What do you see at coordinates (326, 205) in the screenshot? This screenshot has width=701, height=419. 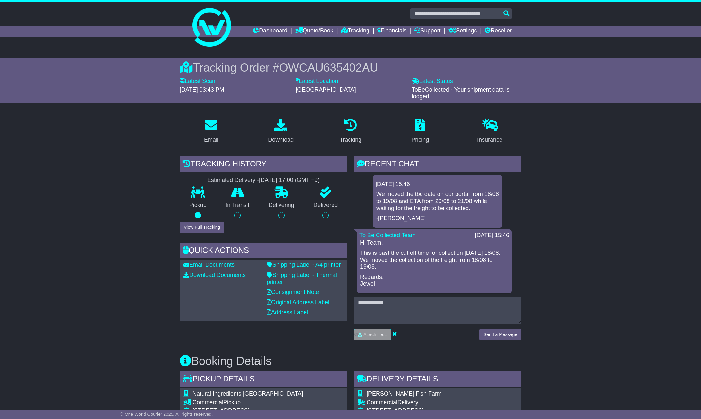 I see `p: Delivered` at bounding box center [326, 205].